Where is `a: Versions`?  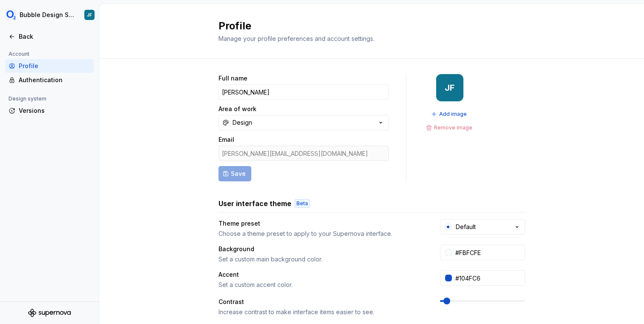
a: Versions is located at coordinates (49, 111).